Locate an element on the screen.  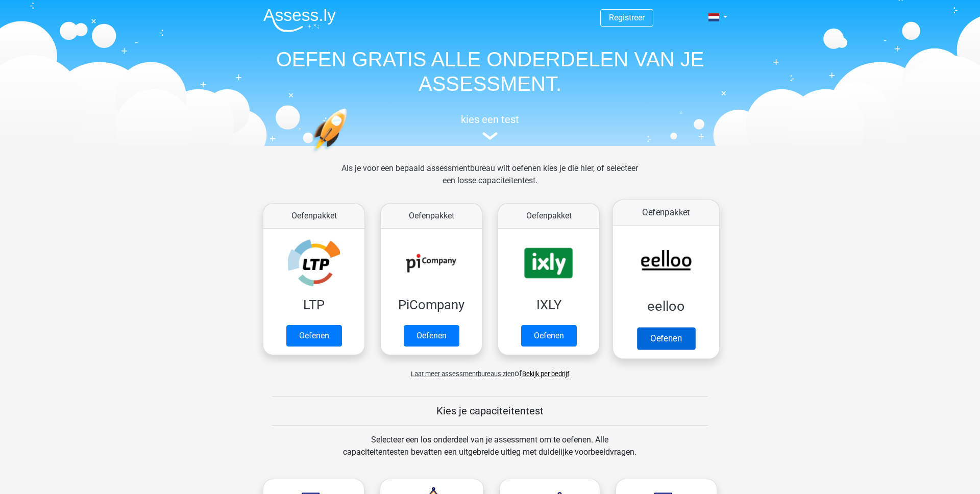
h5: Kies je capaciteitentest is located at coordinates (490, 411).